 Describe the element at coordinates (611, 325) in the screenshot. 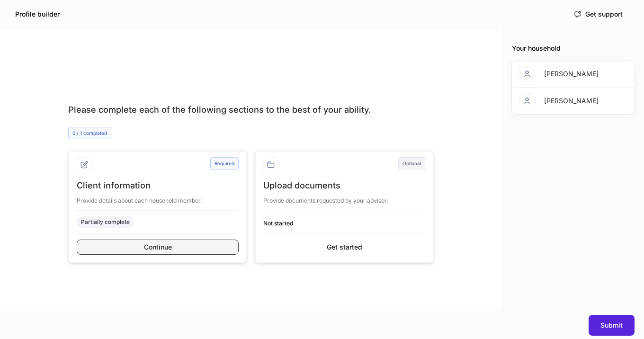

I see `div: Submit` at that location.